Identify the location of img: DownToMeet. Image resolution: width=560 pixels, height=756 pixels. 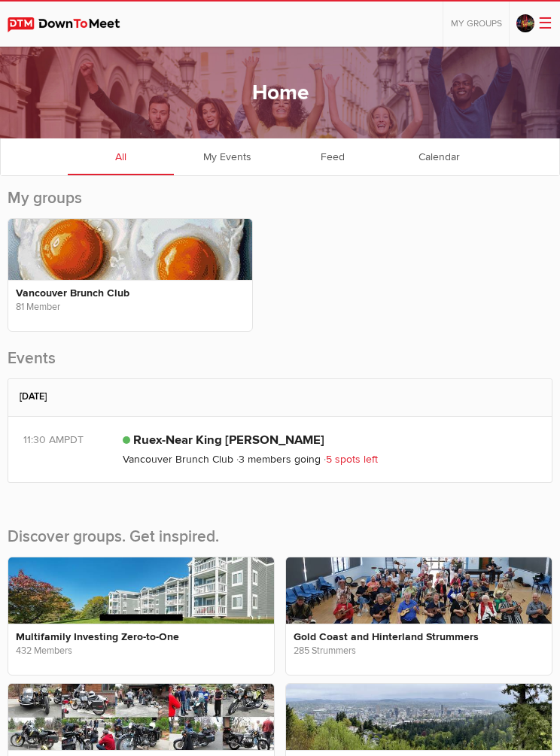
(71, 25).